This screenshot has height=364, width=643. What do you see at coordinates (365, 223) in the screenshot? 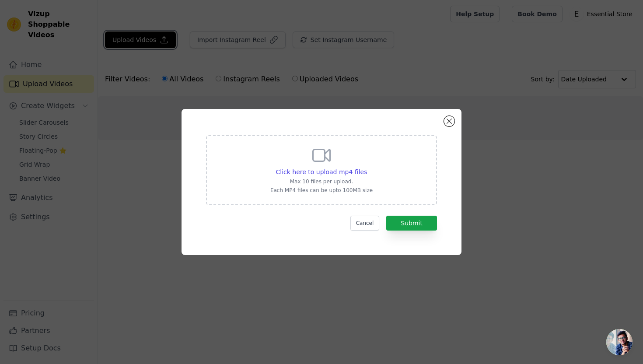
I see `button: Cancel` at bounding box center [365, 223].